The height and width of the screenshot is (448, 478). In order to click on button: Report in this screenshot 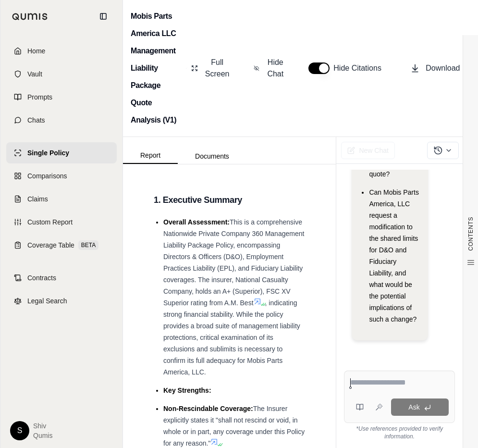, I will do `click(151, 156)`.